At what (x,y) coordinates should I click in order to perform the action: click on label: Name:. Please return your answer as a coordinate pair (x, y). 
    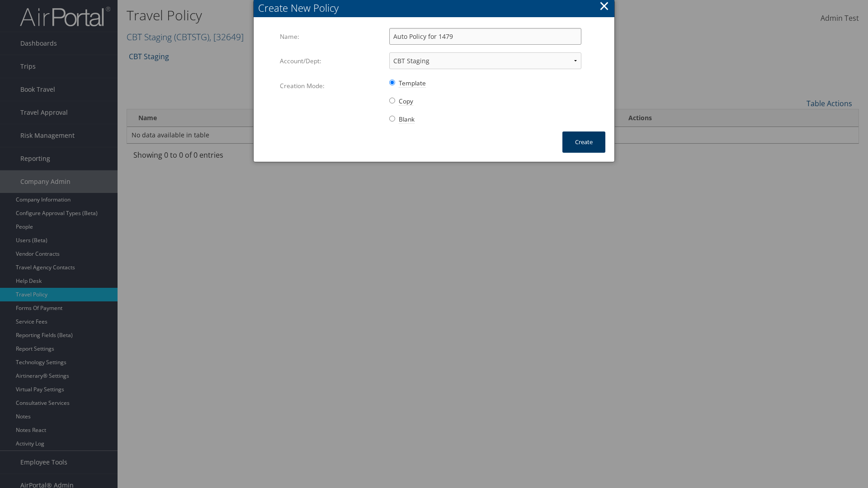
    Looking at the image, I should click on (331, 37).